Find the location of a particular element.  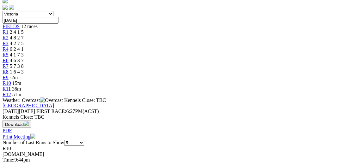

span: FIRST RACE: is located at coordinates (51, 112).